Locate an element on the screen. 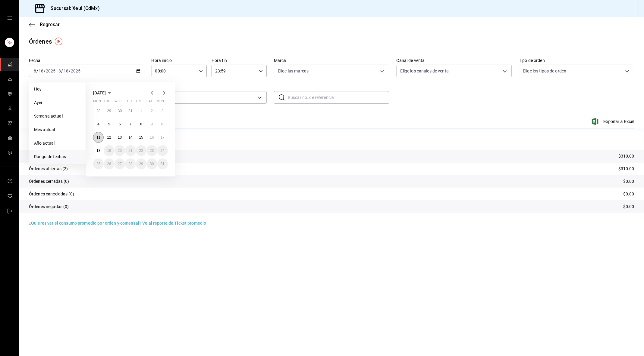  span: Año actual is located at coordinates (58, 143).